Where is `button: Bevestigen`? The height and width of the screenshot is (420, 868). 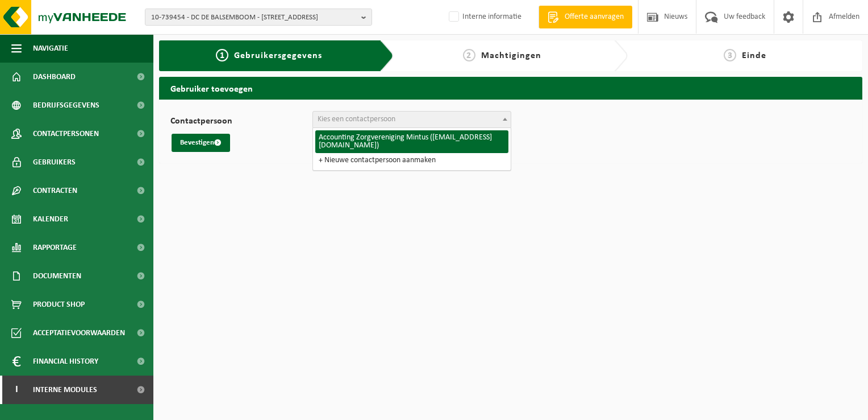
button: Bevestigen is located at coordinates (200, 143).